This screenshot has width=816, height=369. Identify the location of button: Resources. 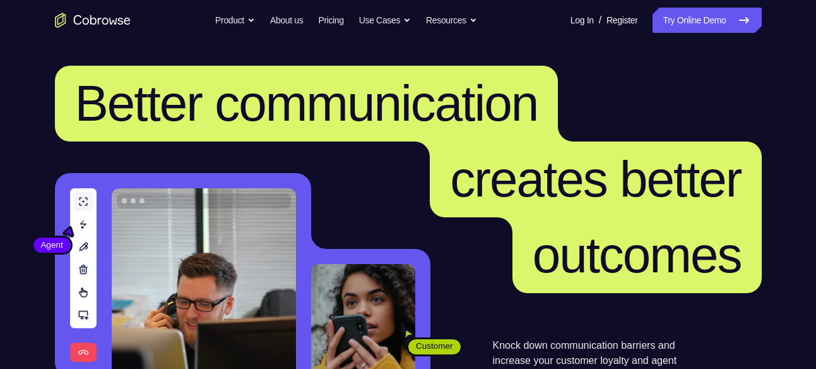
(451, 20).